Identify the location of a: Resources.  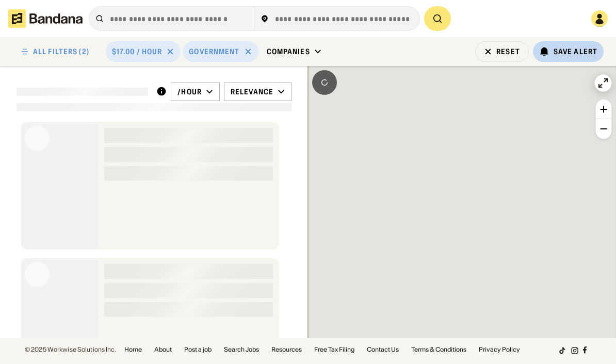
(287, 350).